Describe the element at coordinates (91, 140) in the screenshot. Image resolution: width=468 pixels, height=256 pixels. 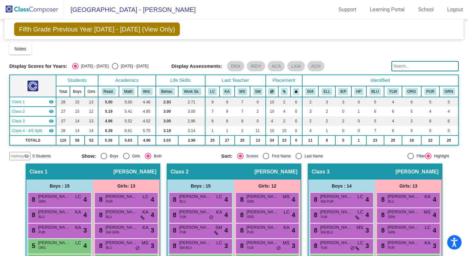
I see `td: 52` at that location.